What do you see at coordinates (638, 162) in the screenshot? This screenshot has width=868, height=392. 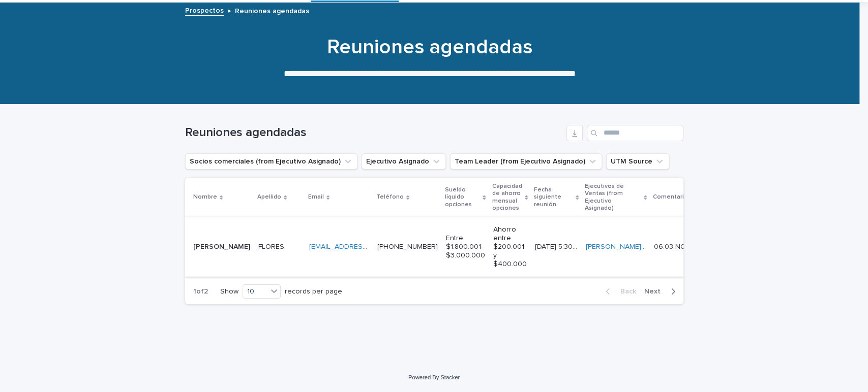 I see `button: UTM Source` at bounding box center [638, 162].